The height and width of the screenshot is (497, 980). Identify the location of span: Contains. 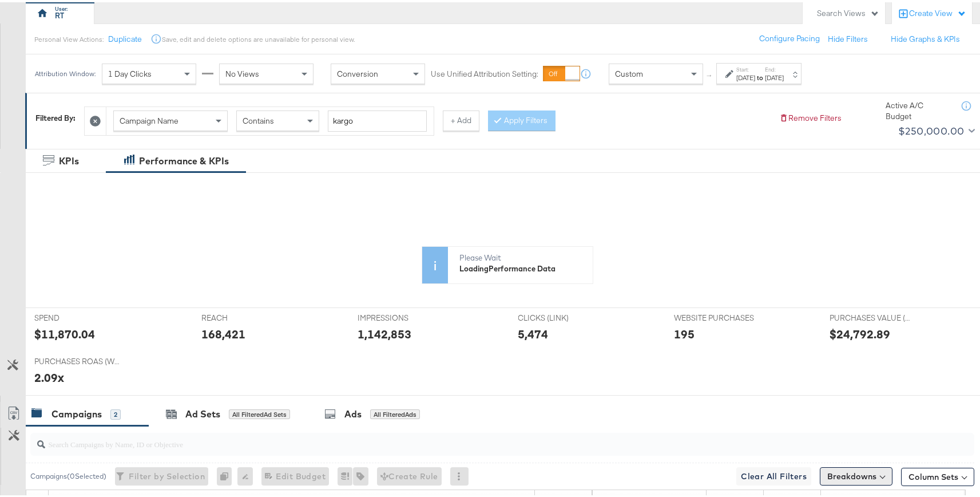
(258, 118).